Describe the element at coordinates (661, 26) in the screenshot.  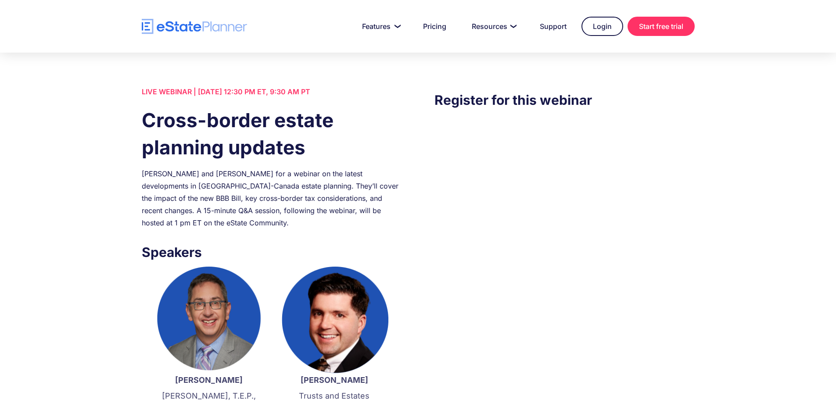
I see `a: Start free trial` at that location.